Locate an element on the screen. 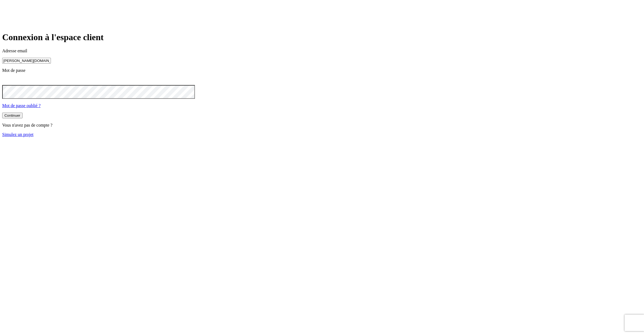  a: Mot de passe oublié ? is located at coordinates (21, 105).